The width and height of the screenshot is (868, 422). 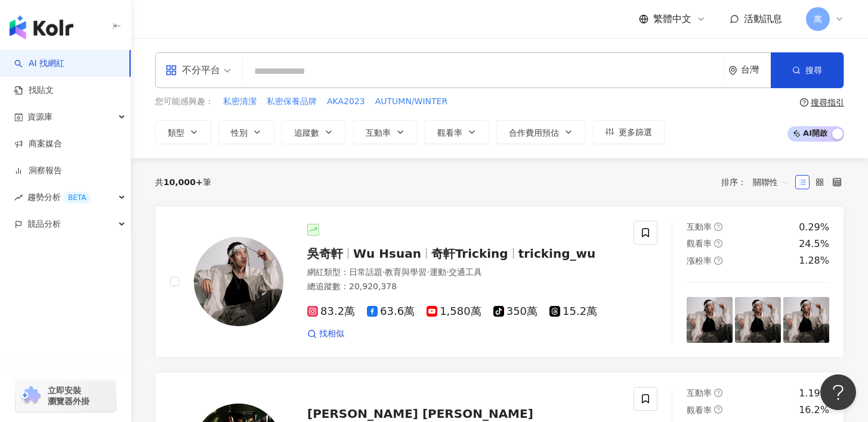 What do you see at coordinates (69, 396) in the screenshot?
I see `span: 立即安裝 瀏覽器外掛` at bounding box center [69, 396].